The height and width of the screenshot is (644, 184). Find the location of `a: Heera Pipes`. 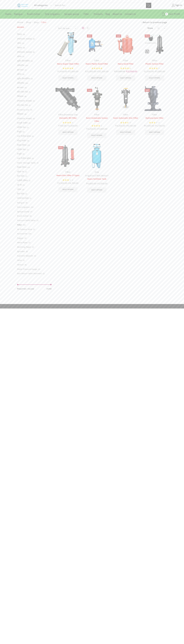

a: Heera Pipes is located at coordinates (22, 243).